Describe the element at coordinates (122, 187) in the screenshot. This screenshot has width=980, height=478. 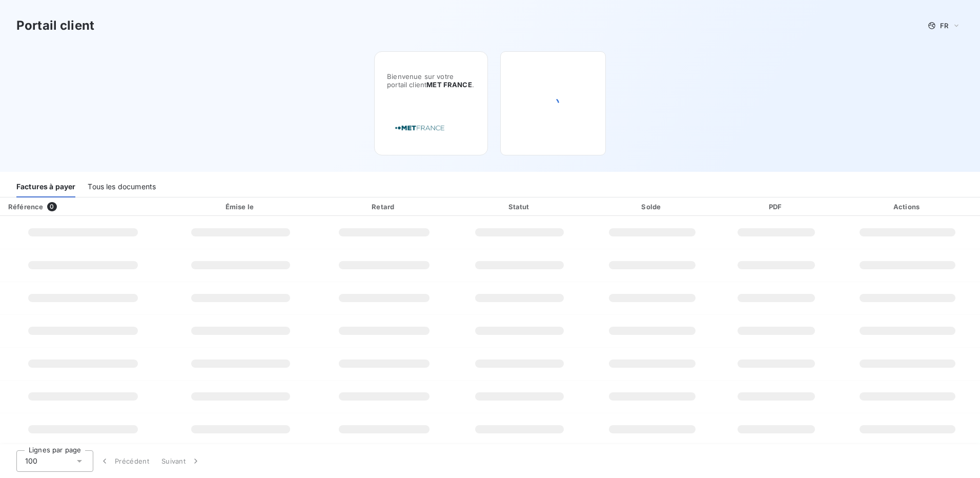
I see `div: Tous les documents` at that location.